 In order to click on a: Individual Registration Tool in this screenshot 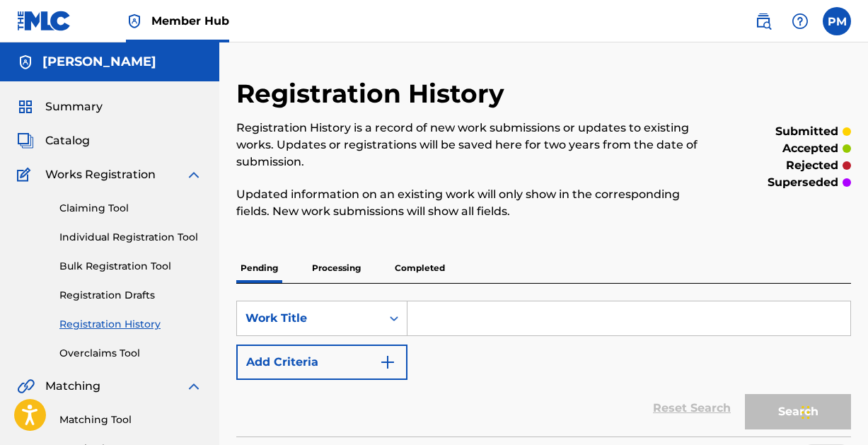, I will do `click(131, 238)`.